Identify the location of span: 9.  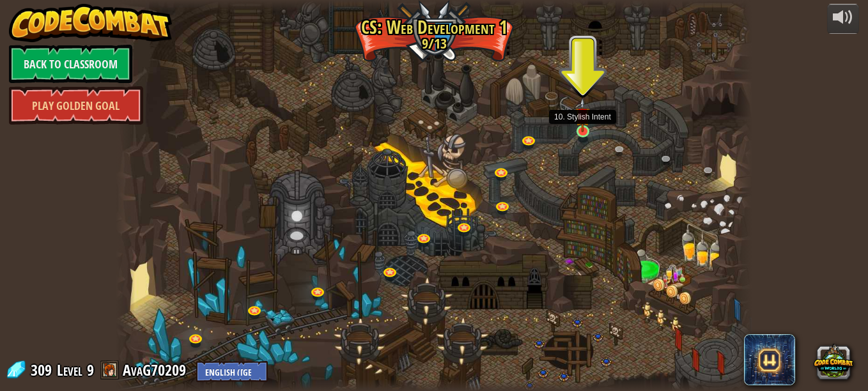
(90, 370).